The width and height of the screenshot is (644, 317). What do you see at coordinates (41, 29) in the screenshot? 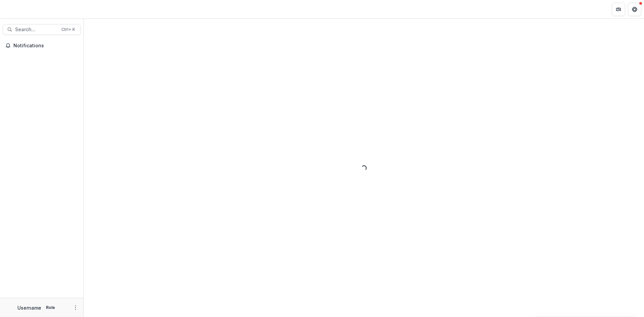
I see `button: Search...` at bounding box center [41, 29].